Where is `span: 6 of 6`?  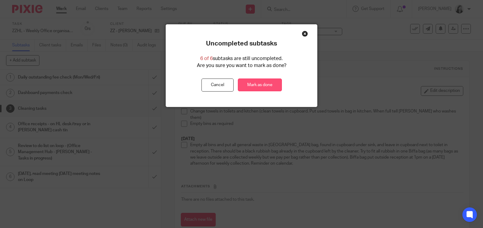 span: 6 of 6 is located at coordinates (206, 59).